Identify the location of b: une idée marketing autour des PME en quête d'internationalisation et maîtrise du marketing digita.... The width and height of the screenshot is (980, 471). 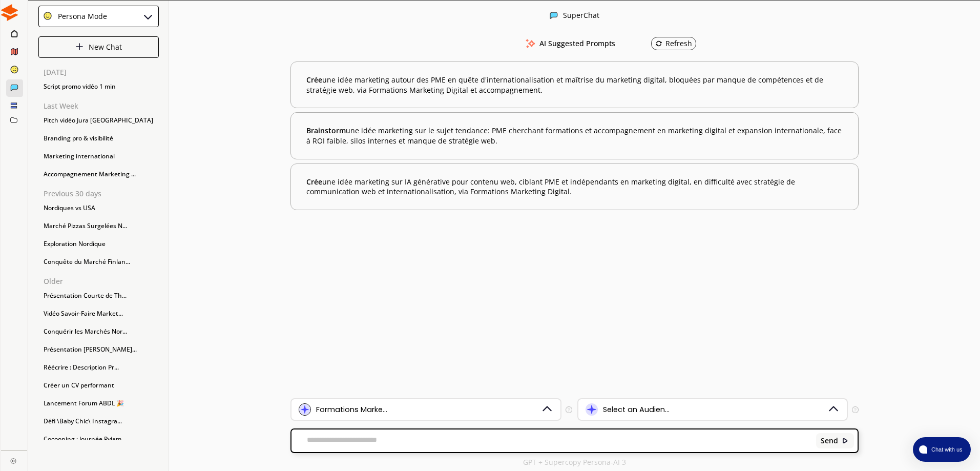
(574, 84).